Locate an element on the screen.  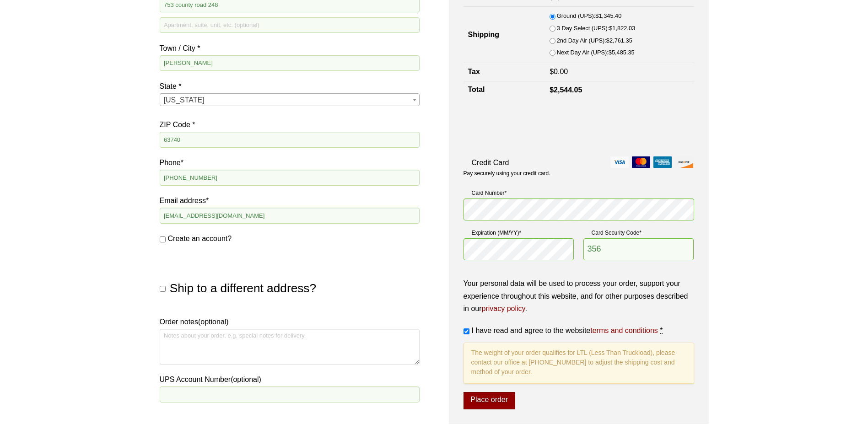
bdi: 1,345.40 is located at coordinates (609, 15).